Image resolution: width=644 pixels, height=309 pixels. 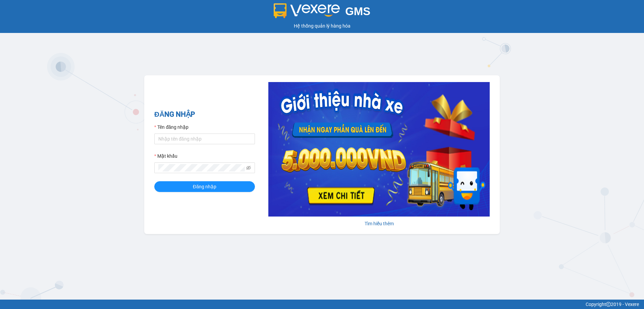 What do you see at coordinates (307, 11) in the screenshot?
I see `img: logo 2` at bounding box center [307, 11].